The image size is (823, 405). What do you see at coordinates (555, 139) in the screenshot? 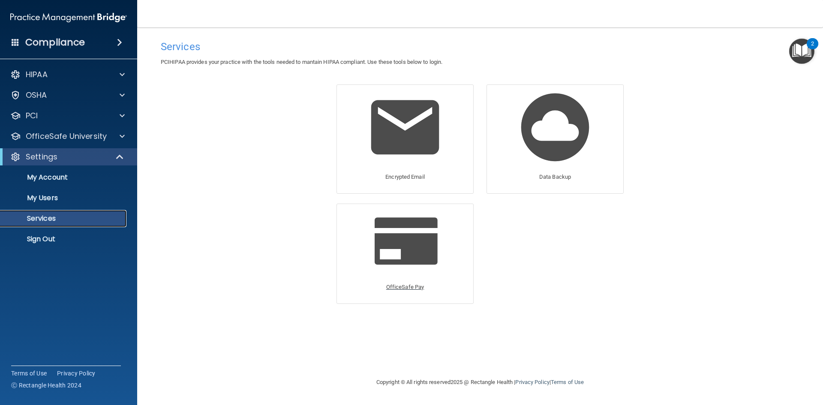
I see `a: Data Backup Data Backup` at bounding box center [555, 139].